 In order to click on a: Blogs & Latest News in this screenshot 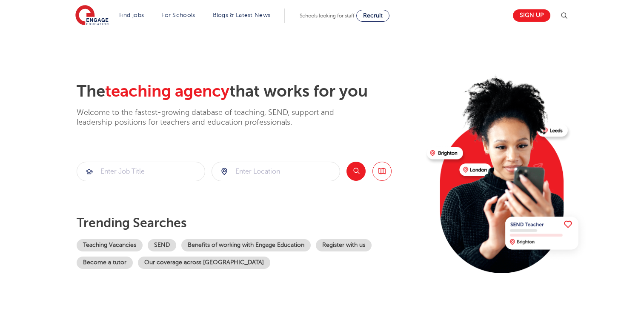, I will do `click(241, 15)`.